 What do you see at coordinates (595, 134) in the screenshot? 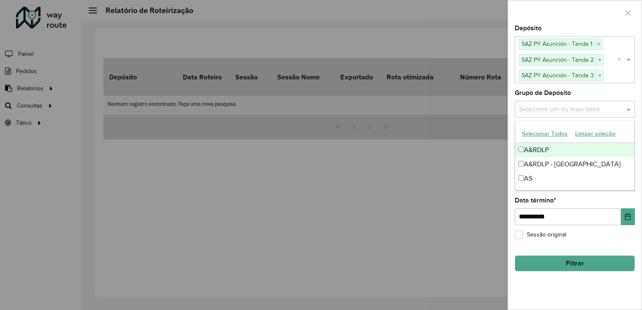
I see `button: Limpar seleção` at bounding box center [595, 134].